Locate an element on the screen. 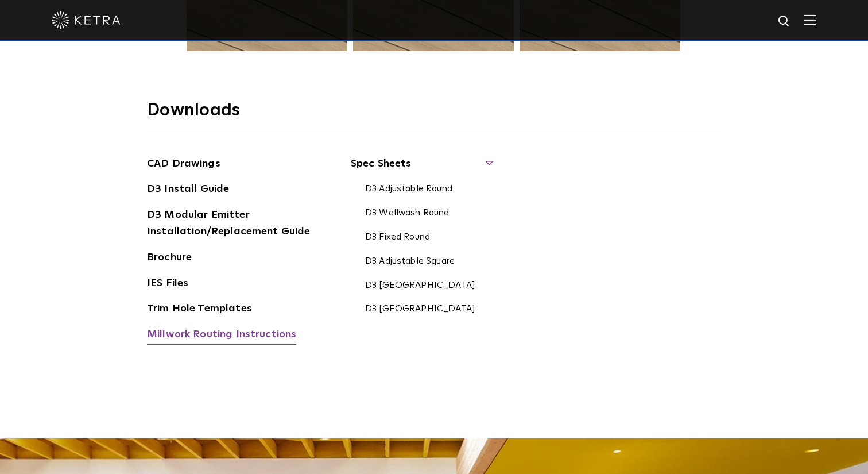 The width and height of the screenshot is (868, 474). a: D3 Modular Emitter Installation/Replacement Guide is located at coordinates (233, 224).